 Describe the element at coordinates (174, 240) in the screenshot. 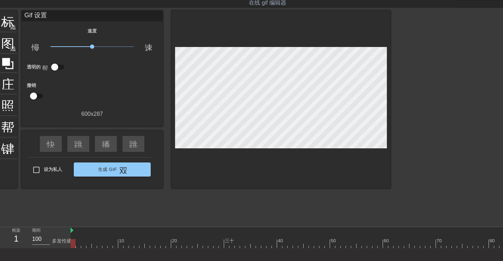

I see `font: 20` at that location.